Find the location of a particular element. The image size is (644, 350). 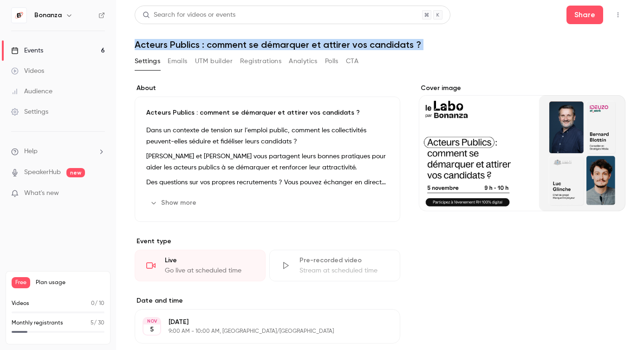

button: Settings is located at coordinates (147, 61).